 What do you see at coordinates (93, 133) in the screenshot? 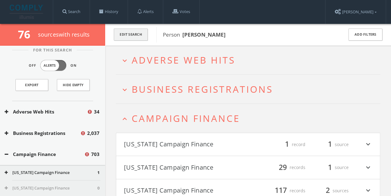
I see `span: 2,037` at bounding box center [93, 133].